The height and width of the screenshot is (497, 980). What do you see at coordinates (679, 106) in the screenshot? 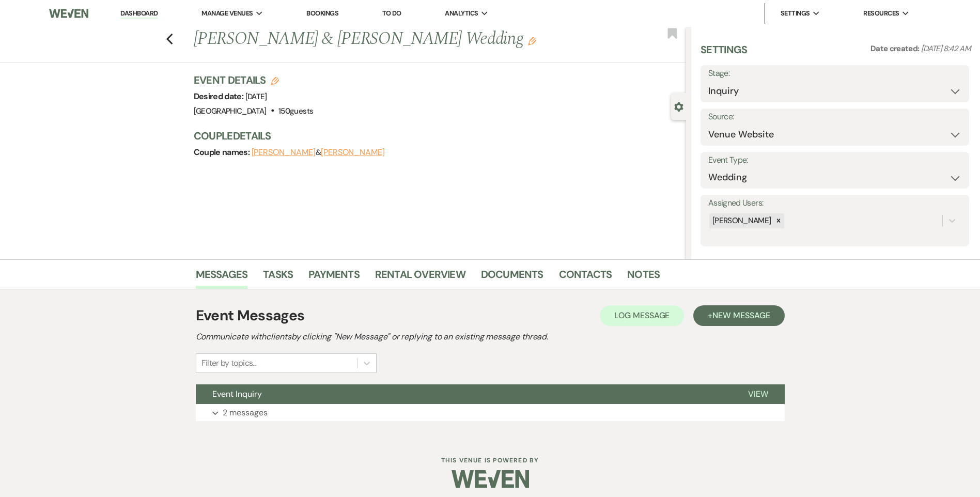
I see `button: Close lead details` at bounding box center [679, 106].